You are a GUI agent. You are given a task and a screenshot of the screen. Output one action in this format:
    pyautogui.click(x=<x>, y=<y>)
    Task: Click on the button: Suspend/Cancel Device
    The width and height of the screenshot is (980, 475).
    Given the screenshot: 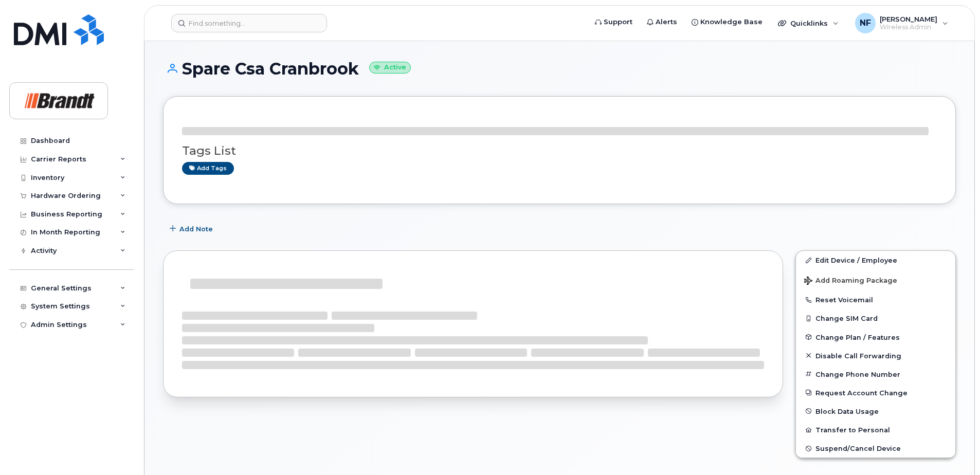 What is the action you would take?
    pyautogui.click(x=876, y=448)
    